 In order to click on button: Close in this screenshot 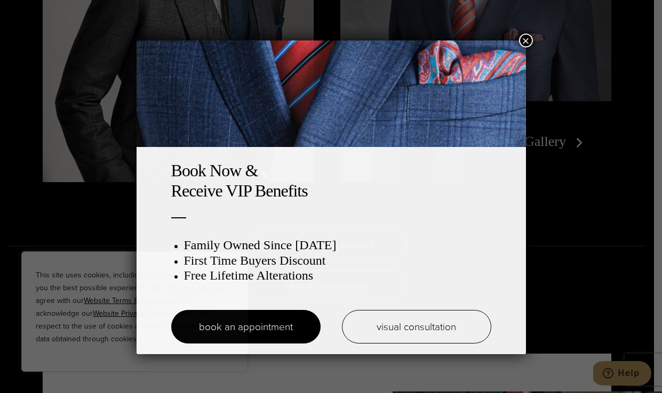, I will do `click(526, 41)`.